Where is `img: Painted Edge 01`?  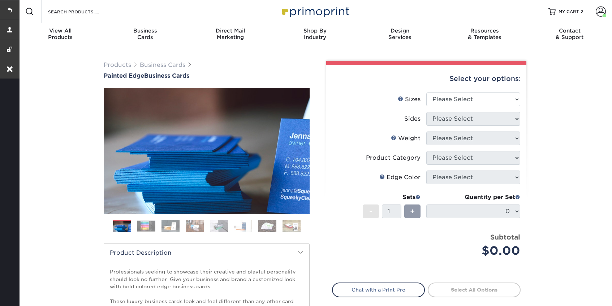
img: Painted Edge 01 is located at coordinates (207, 151).